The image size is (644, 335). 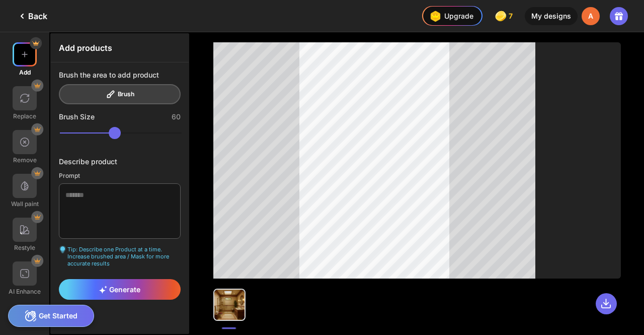 I want to click on div: Brush the area to add product, so click(x=109, y=75).